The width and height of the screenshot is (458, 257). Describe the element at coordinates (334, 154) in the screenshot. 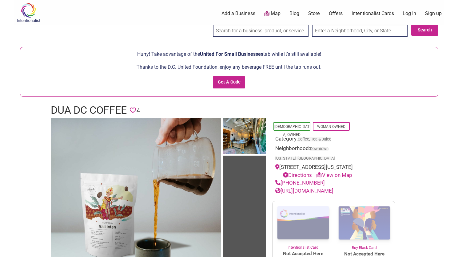

I see `div: Neighborhood:` at that location.